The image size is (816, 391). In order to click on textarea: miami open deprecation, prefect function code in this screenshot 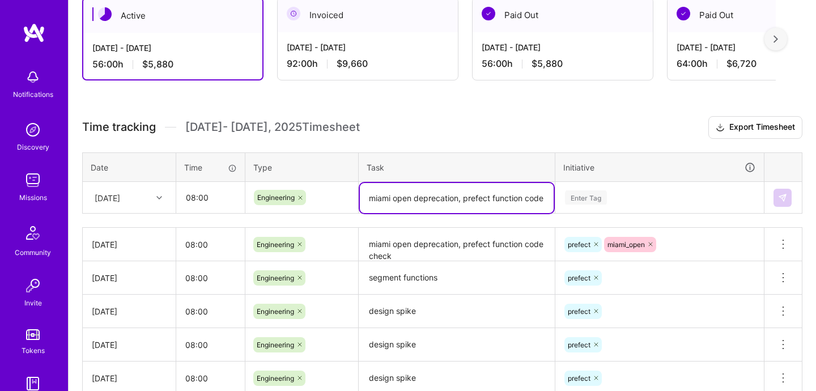, I will do `click(457, 198)`.